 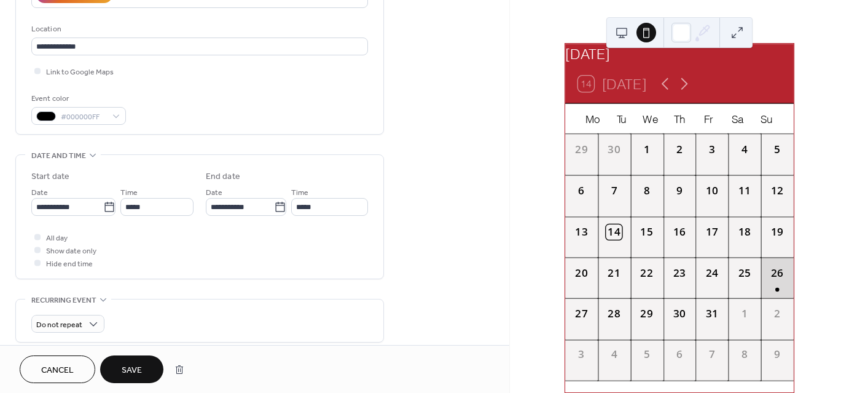 I want to click on span: Cancel, so click(x=57, y=370).